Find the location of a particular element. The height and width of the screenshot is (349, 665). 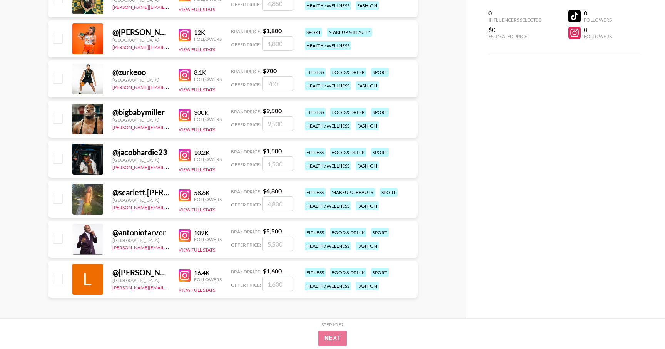

div: Estimated Price is located at coordinates (515, 36).